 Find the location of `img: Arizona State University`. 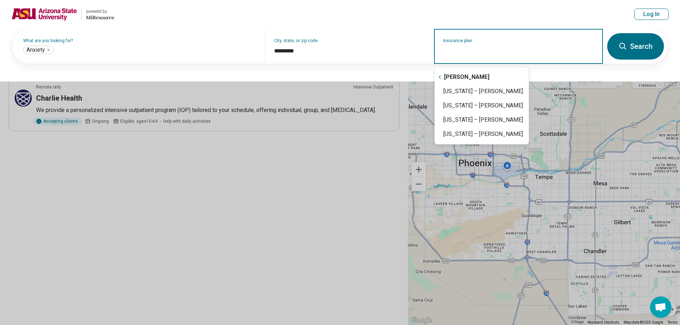

img: Arizona State University is located at coordinates (44, 14).